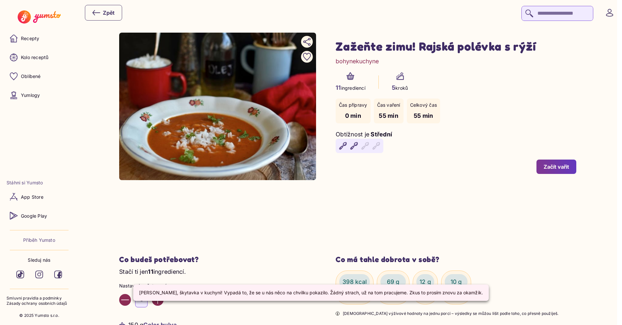 The image size is (622, 325). What do you see at coordinates (357, 61) in the screenshot?
I see `a: bohynekuchyne` at bounding box center [357, 61].